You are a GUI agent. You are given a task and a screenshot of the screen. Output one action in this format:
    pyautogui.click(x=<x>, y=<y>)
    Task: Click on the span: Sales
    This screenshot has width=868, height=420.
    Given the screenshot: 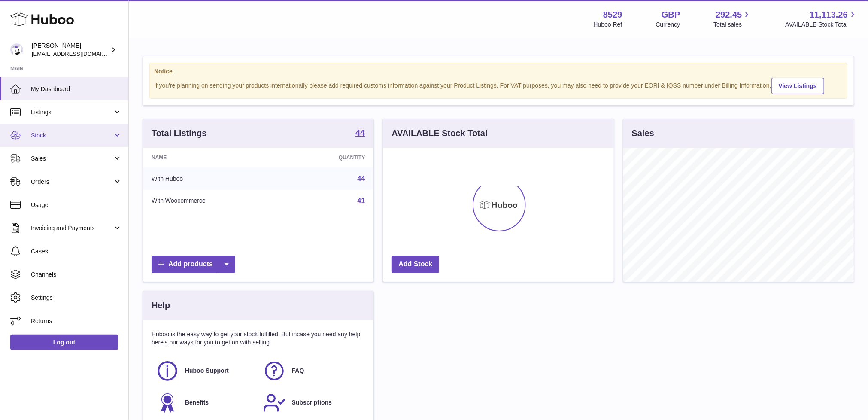 What is the action you would take?
    pyautogui.click(x=72, y=159)
    